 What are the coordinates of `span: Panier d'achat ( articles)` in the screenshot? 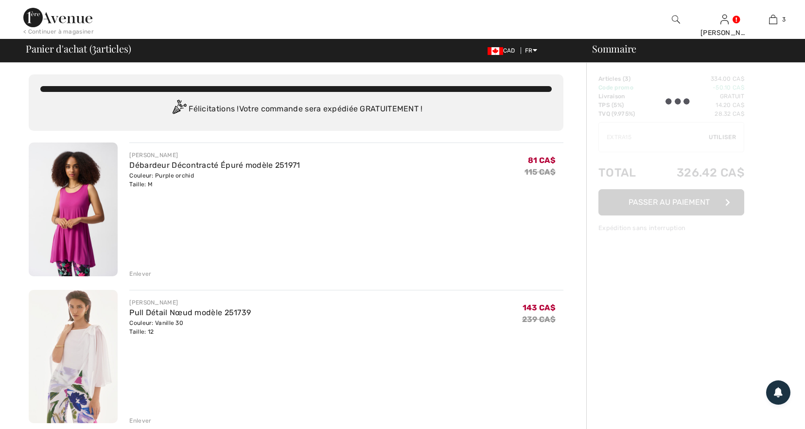 It's located at (78, 49).